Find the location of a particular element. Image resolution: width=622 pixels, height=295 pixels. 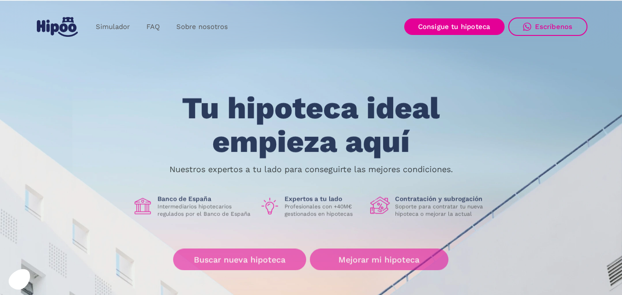

a: Consigue tu hipoteca is located at coordinates (455, 27).